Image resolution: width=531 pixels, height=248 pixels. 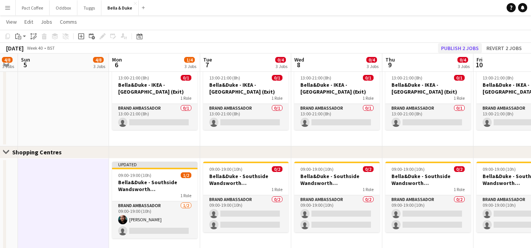 What do you see at coordinates (479, 64) in the screenshot?
I see `span: 10` at bounding box center [479, 64].